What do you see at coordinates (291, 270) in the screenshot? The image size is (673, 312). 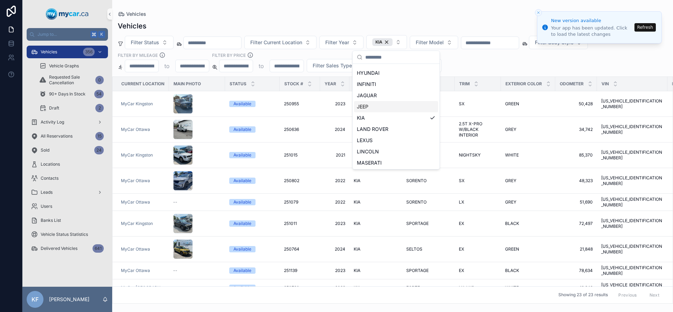 I see `span: 251139` at bounding box center [291, 270].